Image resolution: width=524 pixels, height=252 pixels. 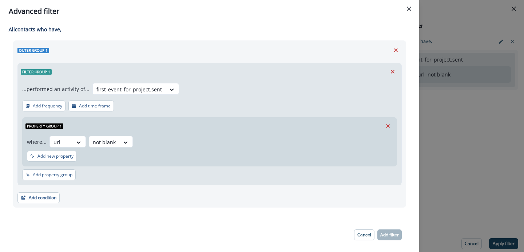 What do you see at coordinates (37, 142) in the screenshot?
I see `p: where...` at bounding box center [37, 142].